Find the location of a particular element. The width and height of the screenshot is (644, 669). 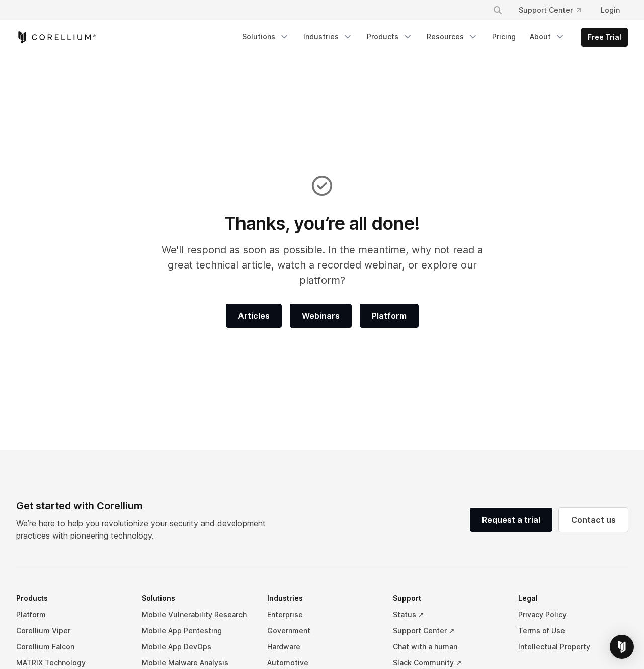

p: We’re here to help you revolutionize your security and development practices with pioneering tech... is located at coordinates (145, 529).